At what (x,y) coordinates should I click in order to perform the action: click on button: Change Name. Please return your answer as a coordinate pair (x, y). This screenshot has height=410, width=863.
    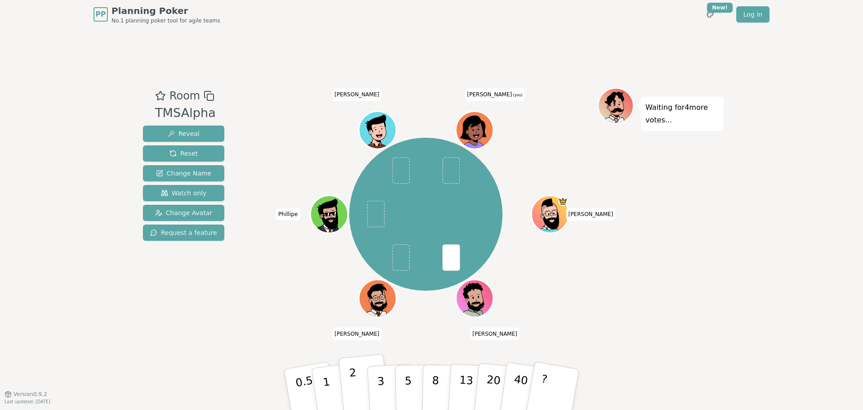
    Looking at the image, I should click on (183, 173).